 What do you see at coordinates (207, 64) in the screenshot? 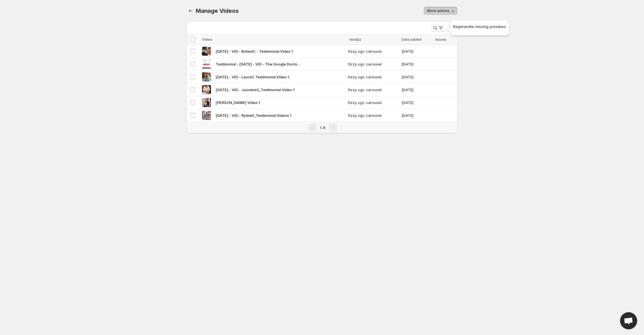
I see `img: Testimonial - JUL - VID - The Google Doctor Spiral 1` at bounding box center [207, 64].